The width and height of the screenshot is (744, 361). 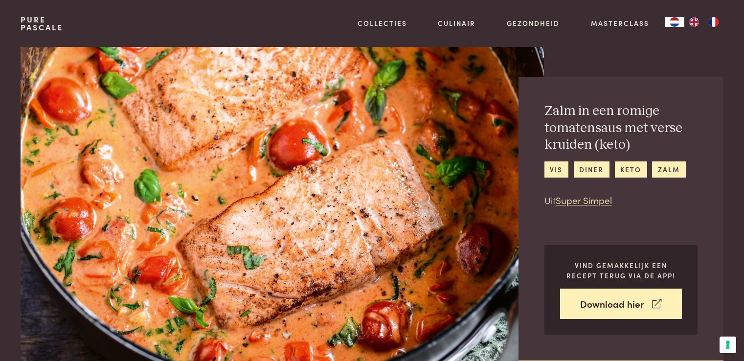 I want to click on a: Download hier, so click(x=620, y=304).